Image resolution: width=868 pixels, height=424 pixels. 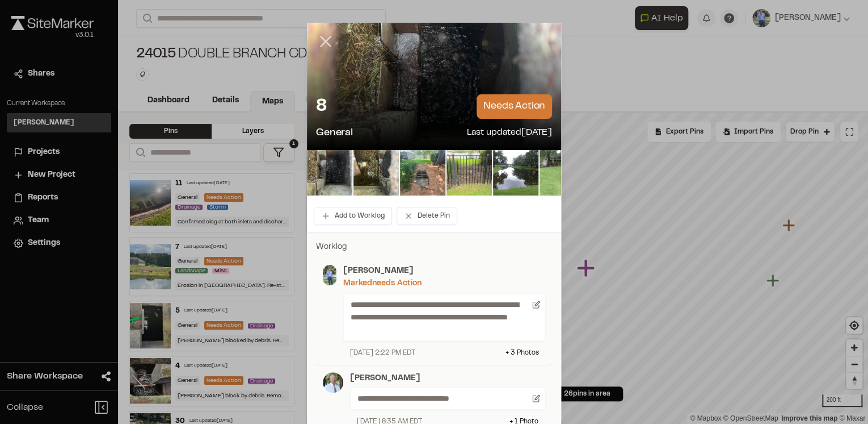 What do you see at coordinates (322, 107) in the screenshot?
I see `p: 8` at bounding box center [322, 107].